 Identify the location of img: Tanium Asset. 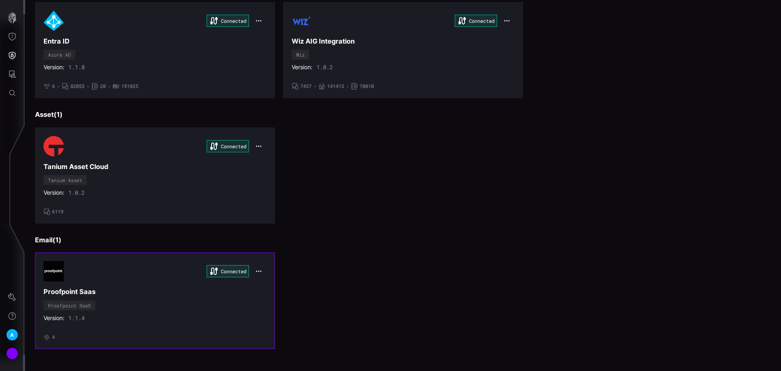
(54, 146).